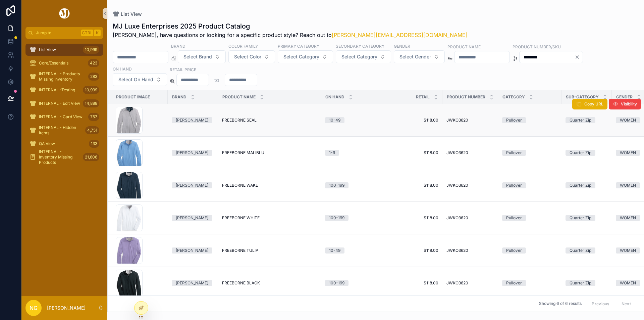 The height and width of the screenshot is (320, 644). I want to click on div: 14,888, so click(91, 104).